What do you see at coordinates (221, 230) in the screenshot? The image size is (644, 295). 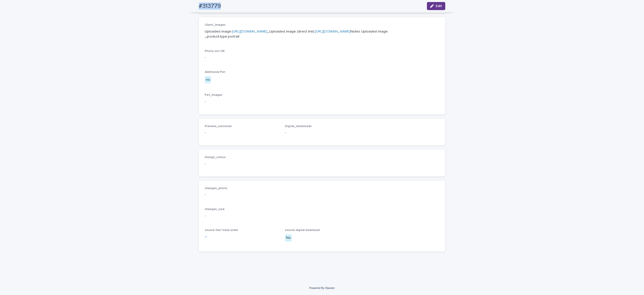 I see `span: source-fast-track-order` at bounding box center [221, 230].